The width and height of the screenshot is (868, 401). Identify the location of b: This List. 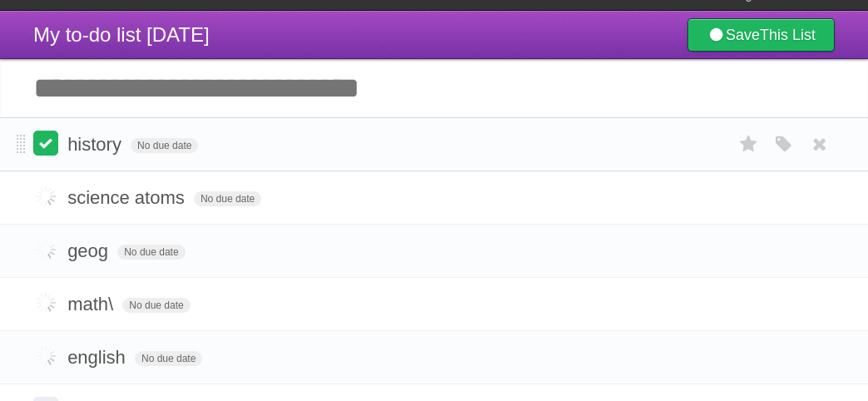
(787, 35).